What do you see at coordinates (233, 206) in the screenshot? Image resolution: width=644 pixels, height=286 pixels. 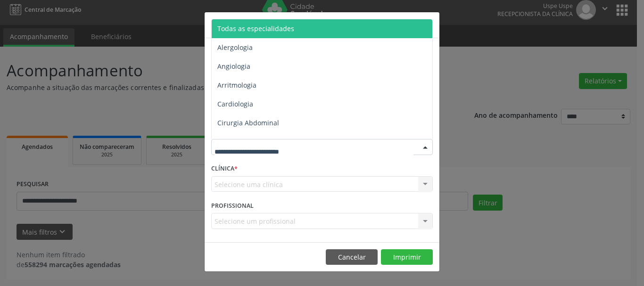 I see `label: PROFISSIONAL` at bounding box center [233, 206].